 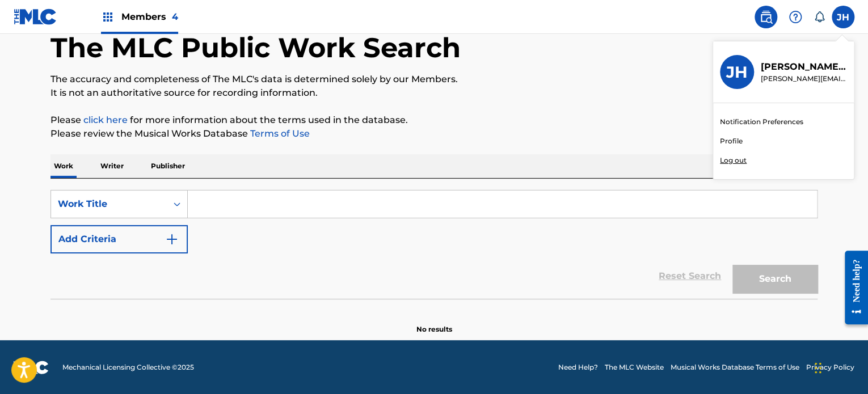 I want to click on a: Privacy Policy, so click(x=830, y=367).